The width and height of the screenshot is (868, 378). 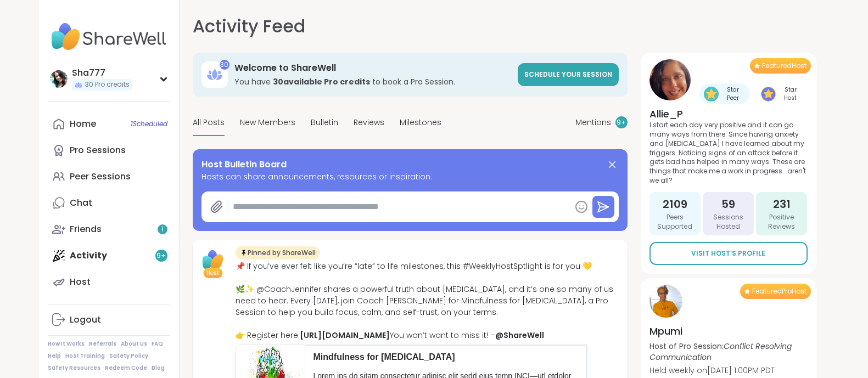 I want to click on a: Friends1, so click(x=108, y=229).